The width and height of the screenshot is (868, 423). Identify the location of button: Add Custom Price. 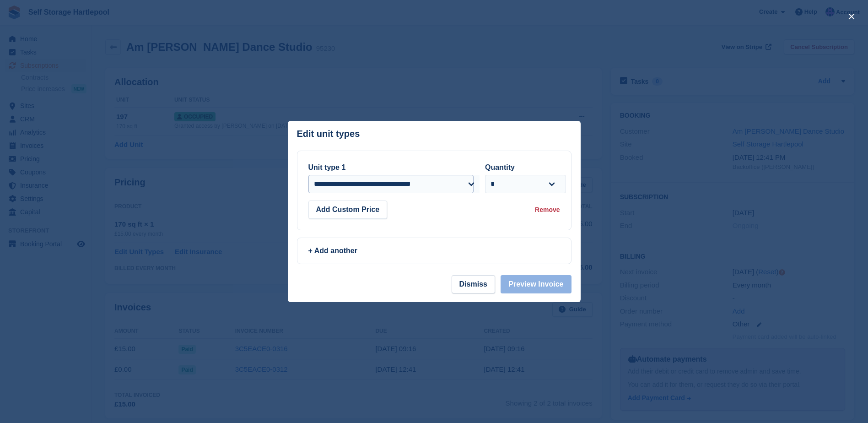
(348, 210).